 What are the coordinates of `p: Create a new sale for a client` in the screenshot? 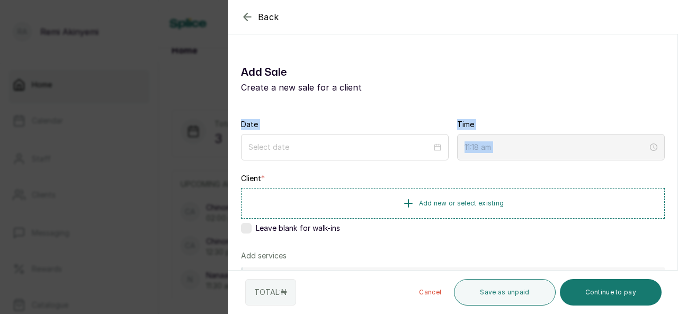 It's located at (453, 87).